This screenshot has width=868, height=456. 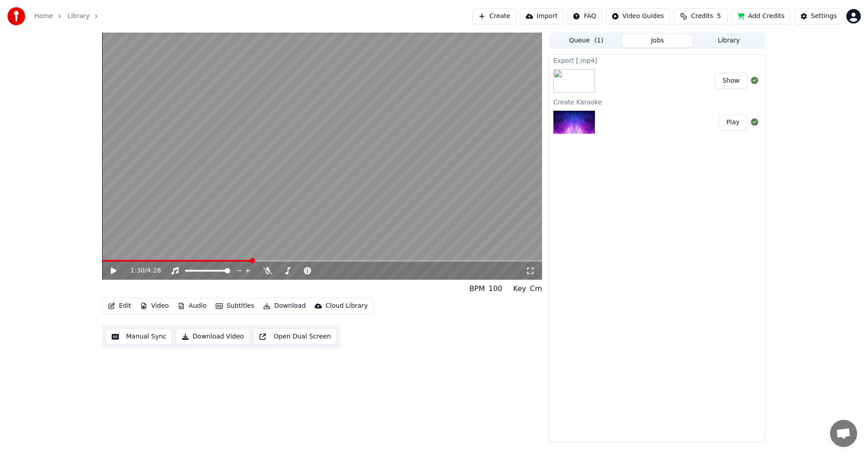 What do you see at coordinates (658, 41) in the screenshot?
I see `button: Jobs` at bounding box center [658, 41].